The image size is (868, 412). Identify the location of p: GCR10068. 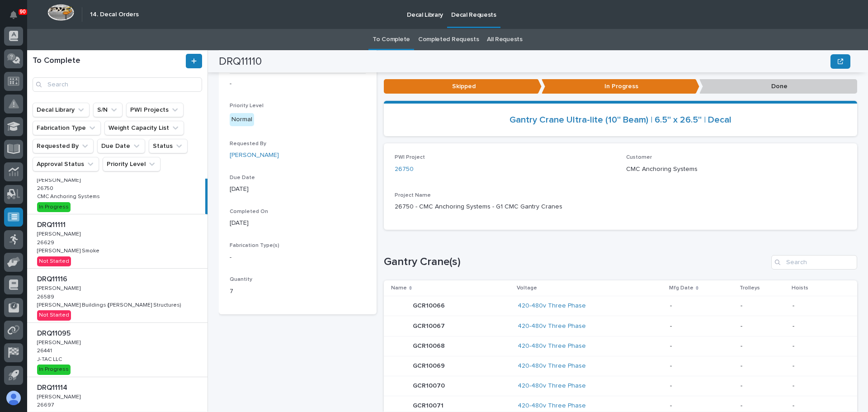
(429, 345).